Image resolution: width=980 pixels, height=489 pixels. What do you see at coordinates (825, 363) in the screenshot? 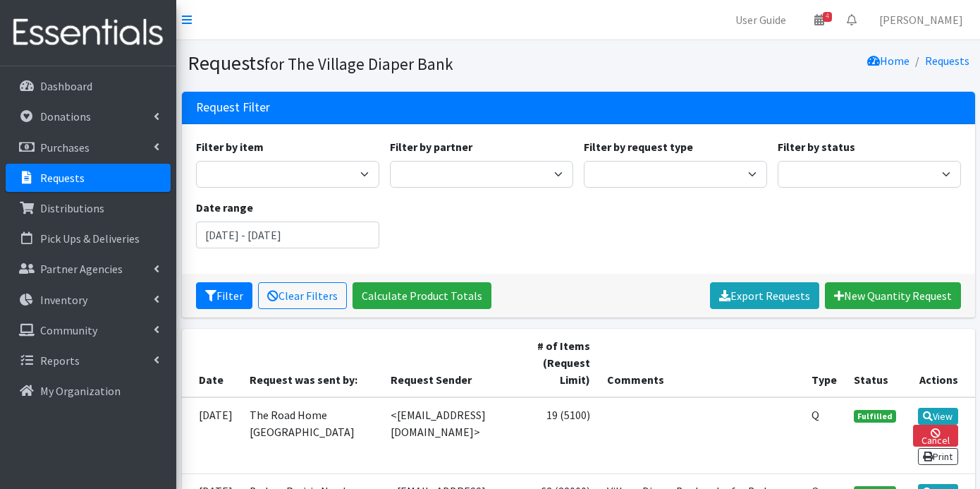
I see `th: Type` at bounding box center [825, 363].